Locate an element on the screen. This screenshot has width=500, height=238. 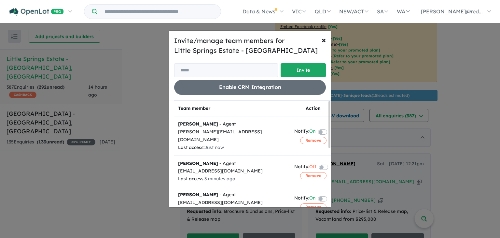
span: Off is located at coordinates (313, 167).